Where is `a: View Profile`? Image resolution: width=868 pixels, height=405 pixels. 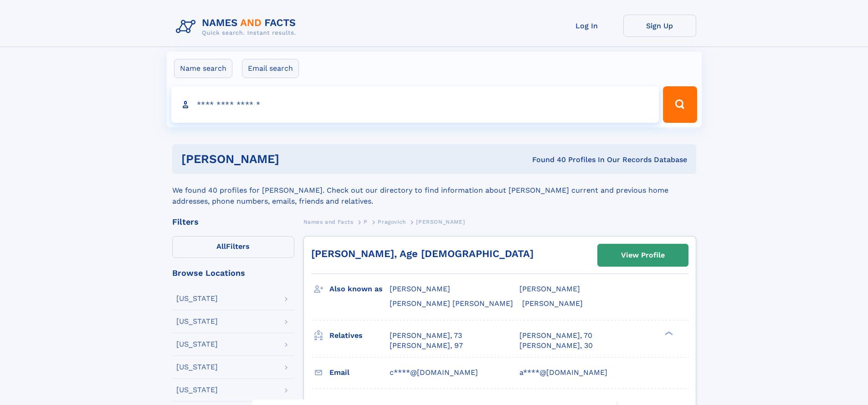 a: View Profile is located at coordinates (643, 255).